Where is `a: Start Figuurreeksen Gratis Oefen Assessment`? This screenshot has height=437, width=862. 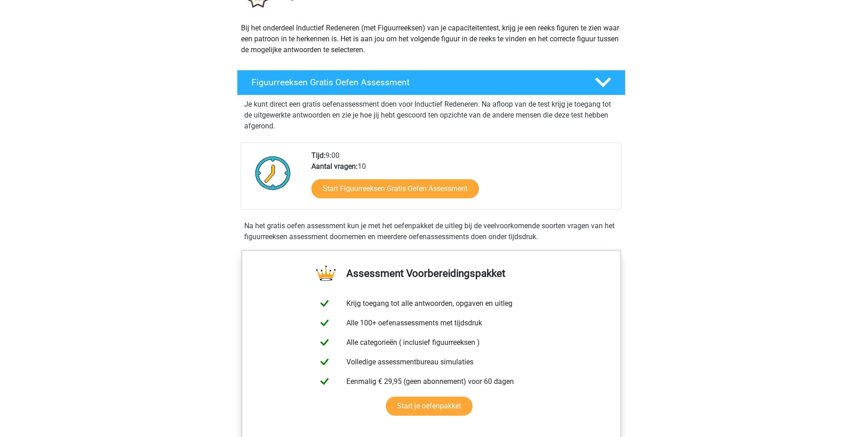 a: Start Figuurreeksen Gratis Oefen Assessment is located at coordinates (395, 189).